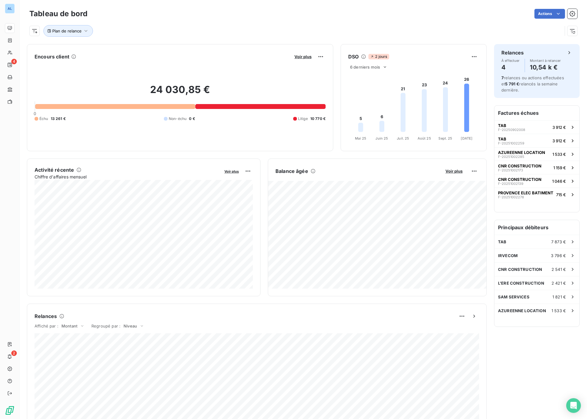 This screenshot has width=587, height=419. I want to click on span: L'ERE CONSTRUCTION, so click(521, 283).